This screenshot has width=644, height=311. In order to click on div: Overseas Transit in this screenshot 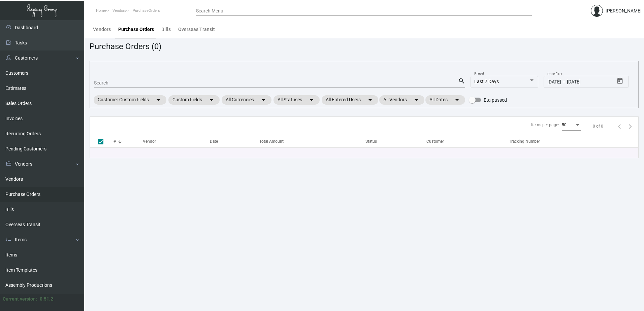, I will do `click(196, 29)`.